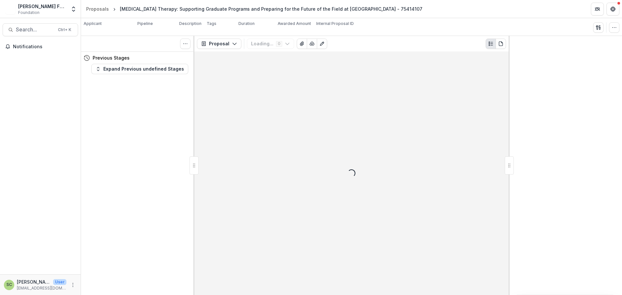 The image size is (622, 295). I want to click on button: Expand Previous undefined Stages, so click(140, 69).